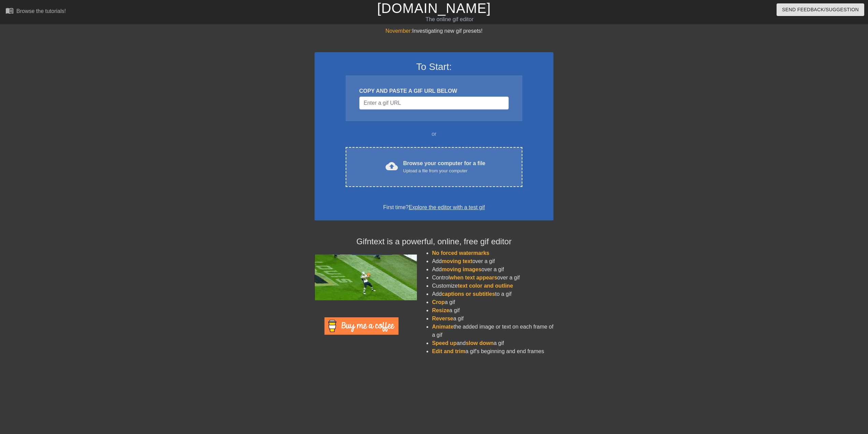 The image size is (868, 434). I want to click on span: Send Feedback/Suggestion, so click(820, 9).